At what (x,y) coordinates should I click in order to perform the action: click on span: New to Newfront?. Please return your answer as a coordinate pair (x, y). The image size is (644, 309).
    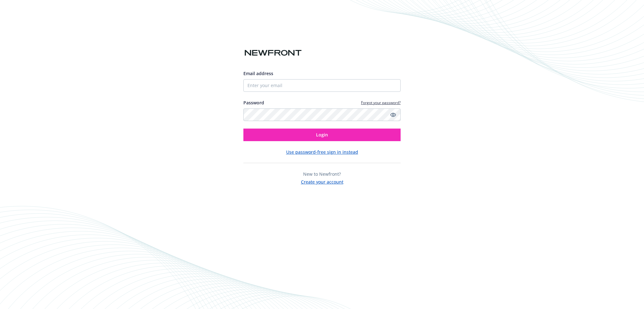
    Looking at the image, I should click on (322, 174).